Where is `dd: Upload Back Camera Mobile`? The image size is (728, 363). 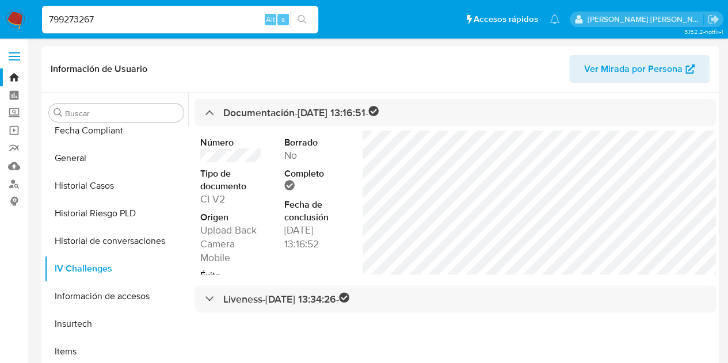 dd: Upload Back Camera Mobile is located at coordinates (231, 243).